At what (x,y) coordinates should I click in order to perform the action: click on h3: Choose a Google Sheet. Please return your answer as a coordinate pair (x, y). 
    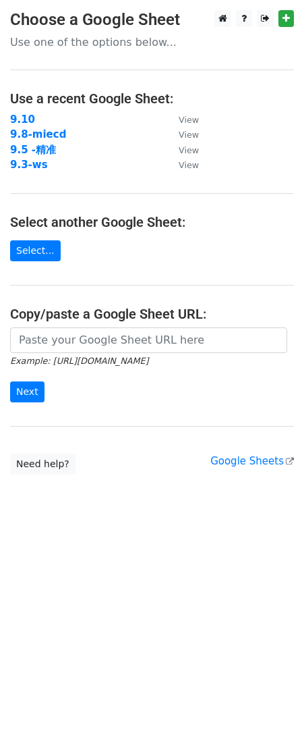
    Looking at the image, I should click on (152, 20).